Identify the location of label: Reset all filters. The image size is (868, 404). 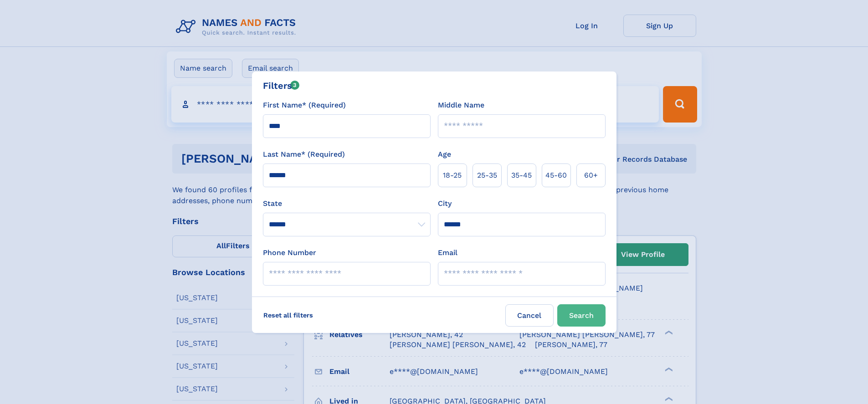
(288, 315).